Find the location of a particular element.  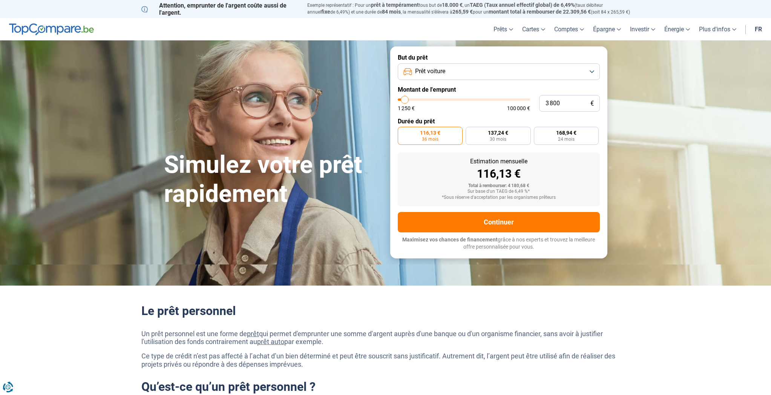

p: Ce type de crédit n’est pas affecté à l’achat d’un bien déterminé et peut être souscrit sans just... is located at coordinates (386, 360).